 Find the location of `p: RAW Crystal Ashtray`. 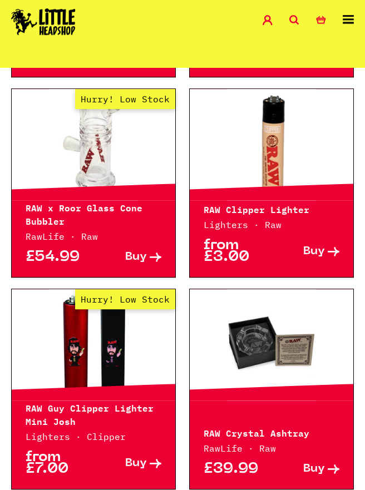

p: RAW Crystal Ashtray is located at coordinates (271, 432).